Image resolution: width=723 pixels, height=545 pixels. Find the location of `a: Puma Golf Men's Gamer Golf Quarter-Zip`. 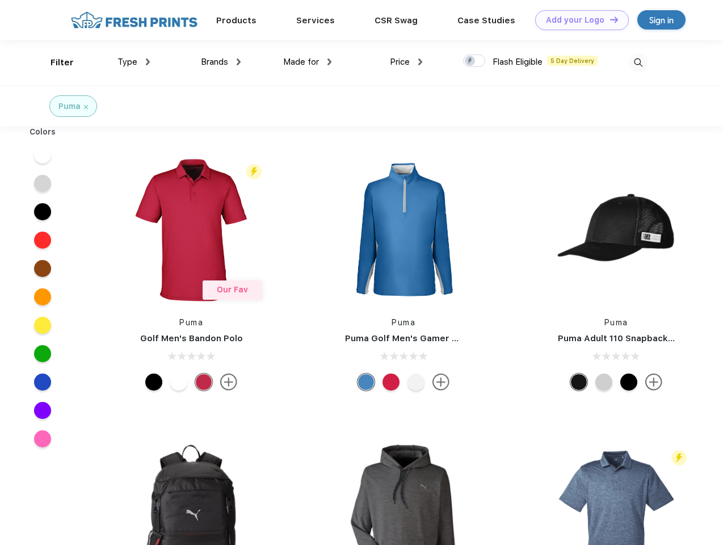

a: Puma Golf Men's Gamer Golf Quarter-Zip is located at coordinates (435, 338).